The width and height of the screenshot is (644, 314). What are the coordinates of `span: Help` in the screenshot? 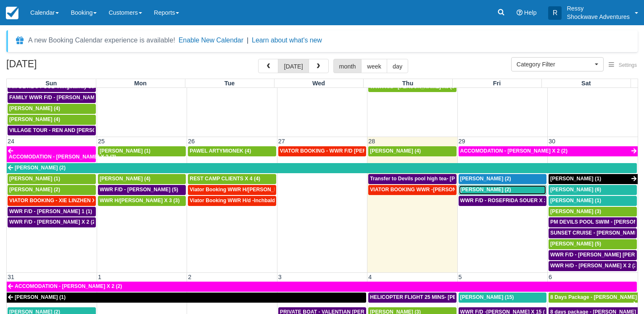 It's located at (531, 12).